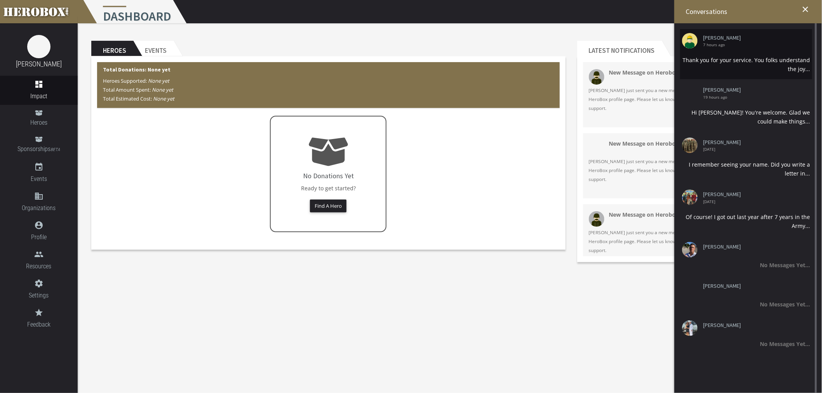 This screenshot has width=822, height=393. Describe the element at coordinates (707, 11) in the screenshot. I see `span: Conversations` at that location.